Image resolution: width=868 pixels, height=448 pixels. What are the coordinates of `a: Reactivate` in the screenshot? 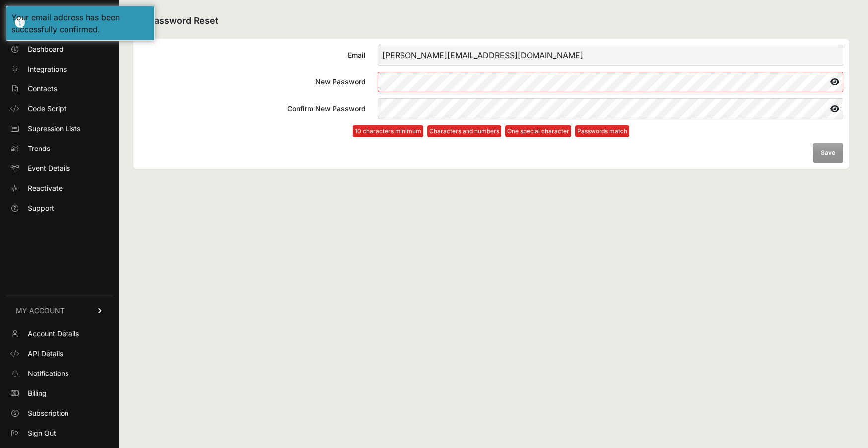 It's located at (59, 188).